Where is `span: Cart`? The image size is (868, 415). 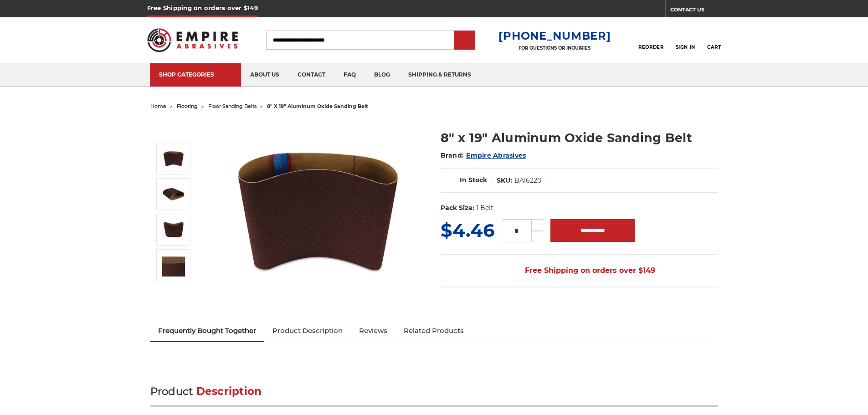
span: Cart is located at coordinates (714, 47).